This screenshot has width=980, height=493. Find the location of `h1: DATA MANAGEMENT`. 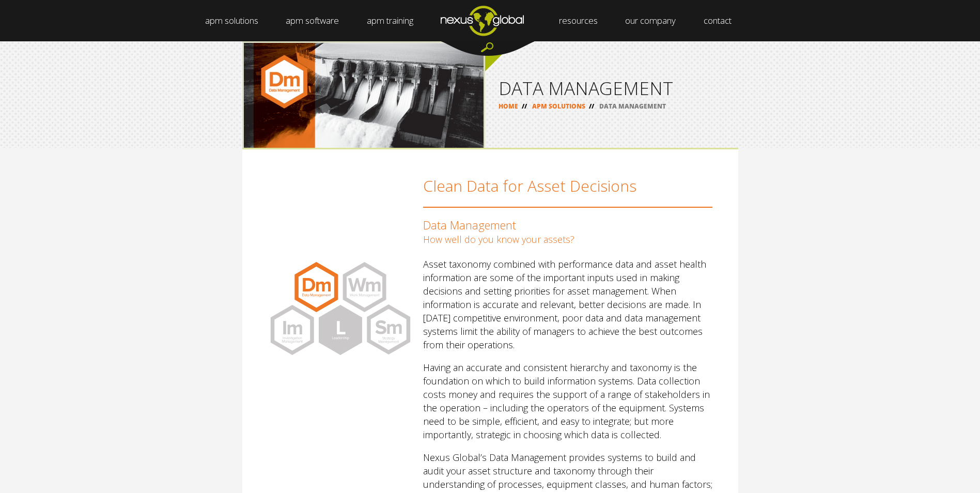

h1: DATA MANAGEMENT is located at coordinates (612, 88).